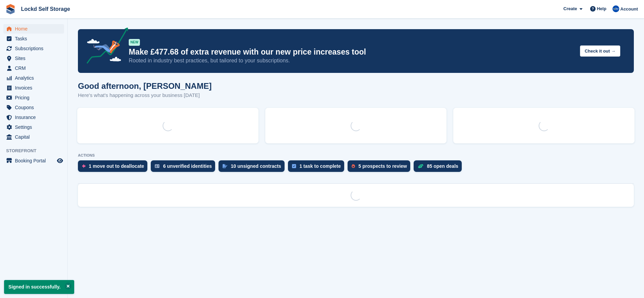  I want to click on span: Coupons, so click(35, 108).